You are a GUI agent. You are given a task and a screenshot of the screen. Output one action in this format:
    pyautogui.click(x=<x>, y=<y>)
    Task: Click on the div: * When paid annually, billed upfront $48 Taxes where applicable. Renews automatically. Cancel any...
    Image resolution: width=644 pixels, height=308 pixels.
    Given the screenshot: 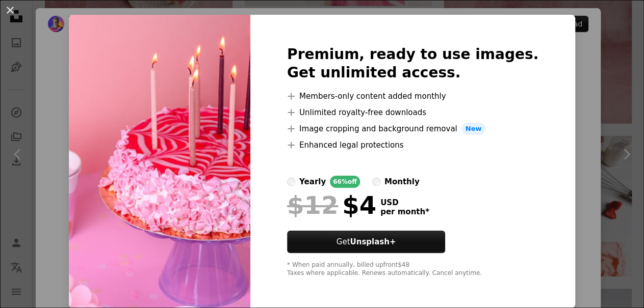 What is the action you would take?
    pyautogui.click(x=412, y=270)
    